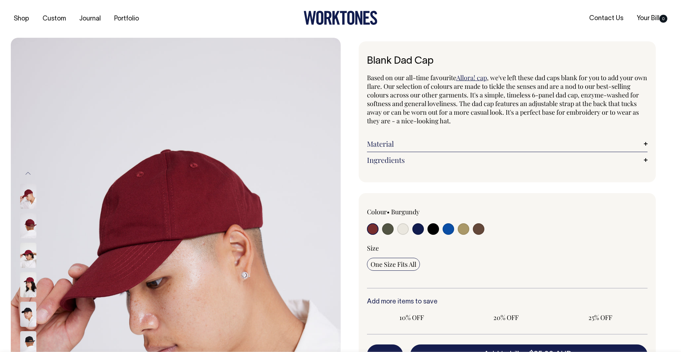  What do you see at coordinates (506, 318) in the screenshot?
I see `input: 20% OFF` at bounding box center [506, 318].